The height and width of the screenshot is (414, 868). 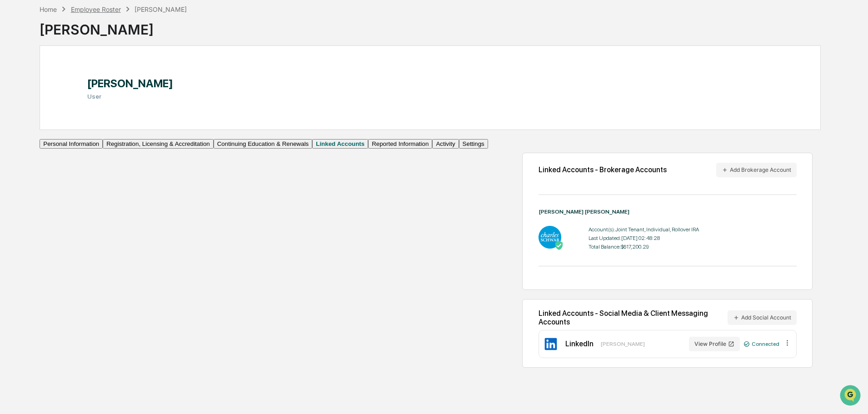 What do you see at coordinates (643, 229) in the screenshot?
I see `div: Account(s): Joint Tenant, Individual, Rollover IRA` at bounding box center [643, 229].